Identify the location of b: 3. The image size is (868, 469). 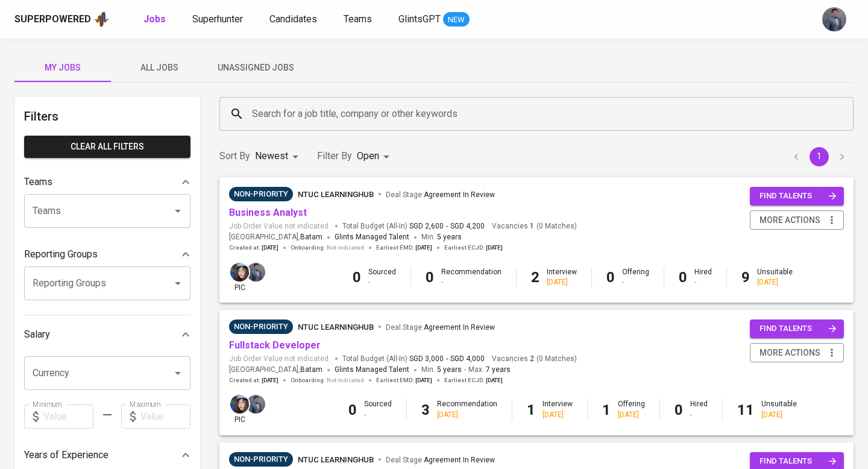
(426, 410).